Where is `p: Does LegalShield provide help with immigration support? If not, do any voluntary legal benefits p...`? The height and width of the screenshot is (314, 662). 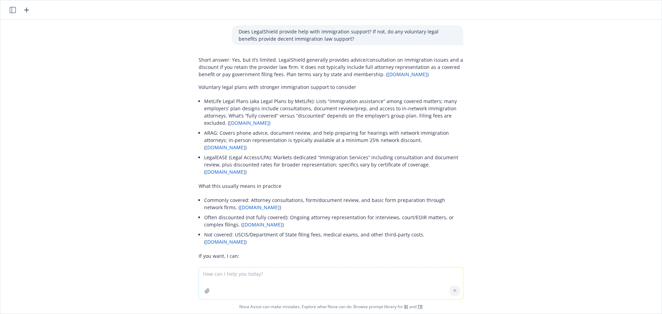 p: Does LegalShield provide help with immigration support? If not, do any voluntary legal benefits p... is located at coordinates (347, 35).